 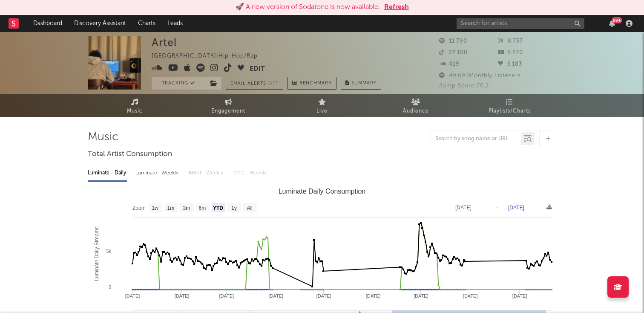 I want to click on a: Discovery Assistant, so click(x=100, y=23).